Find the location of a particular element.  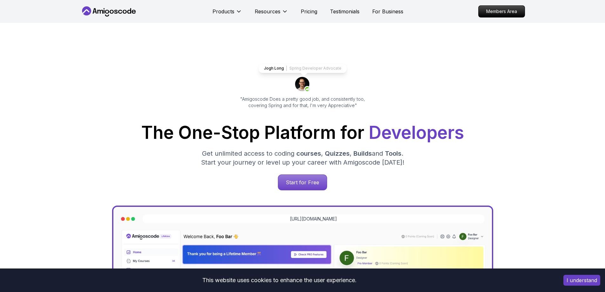

p: Resources is located at coordinates (268, 11).